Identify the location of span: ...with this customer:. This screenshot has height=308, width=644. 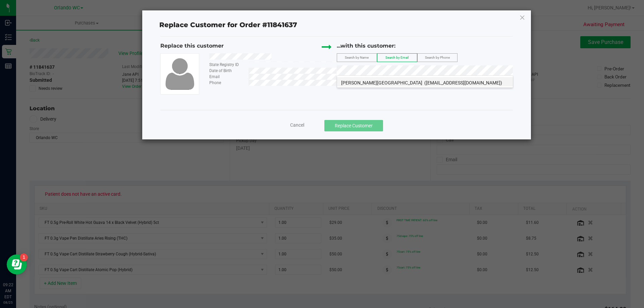
(366, 45).